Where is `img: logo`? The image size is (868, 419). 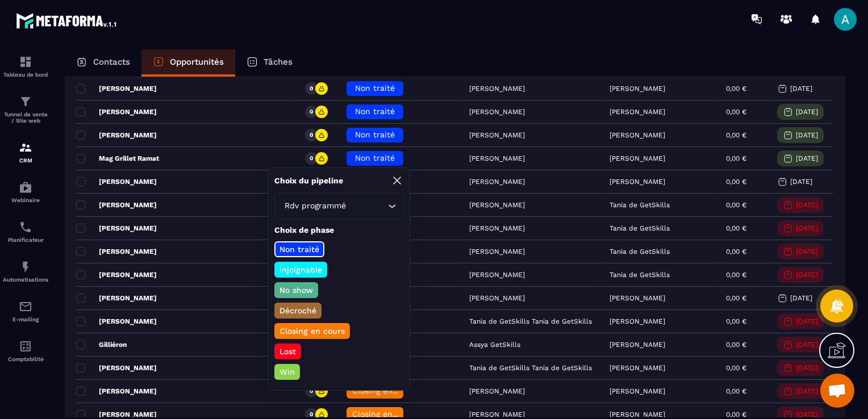
img: logo is located at coordinates (67, 20).